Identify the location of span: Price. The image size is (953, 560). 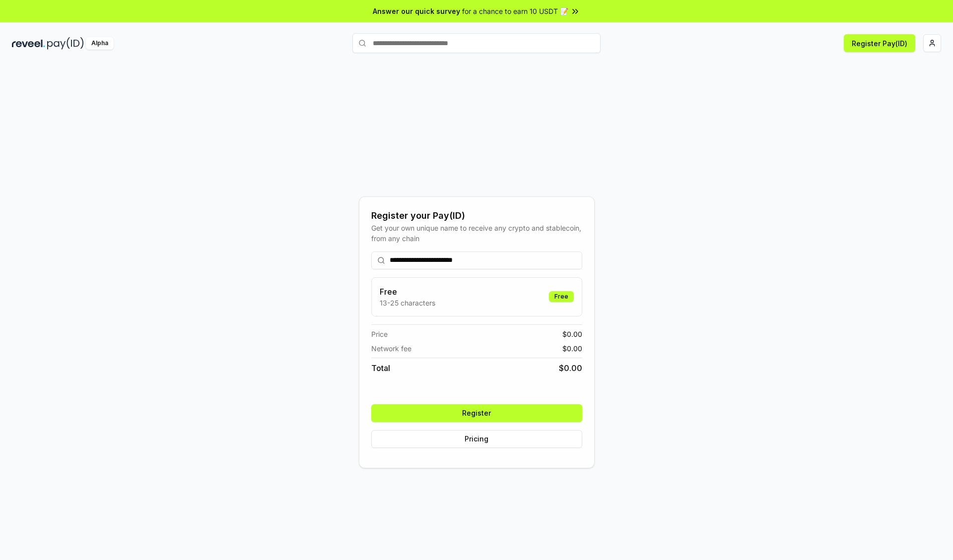
(379, 334).